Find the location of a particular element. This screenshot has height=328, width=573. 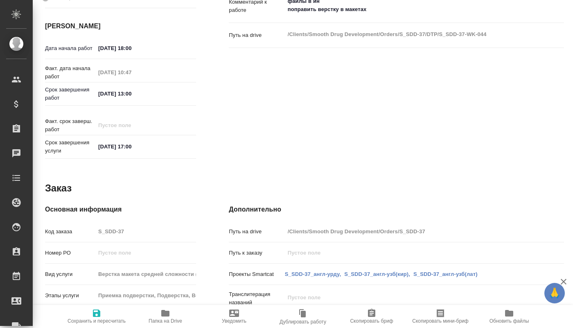

span: Скопировать мини-бриф is located at coordinates (440, 321).